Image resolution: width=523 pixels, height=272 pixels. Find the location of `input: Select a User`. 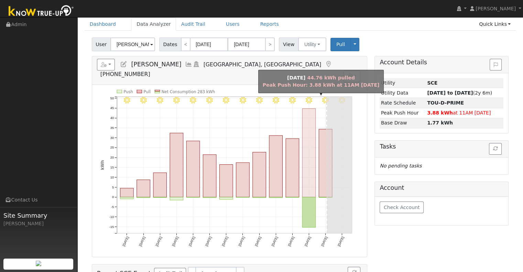

input: Select a User is located at coordinates (133, 44).